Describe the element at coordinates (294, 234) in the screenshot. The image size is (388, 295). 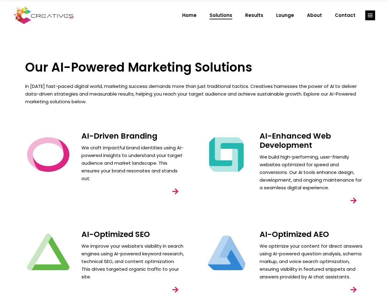
I see `a: AI-Optimized AEO` at that location.